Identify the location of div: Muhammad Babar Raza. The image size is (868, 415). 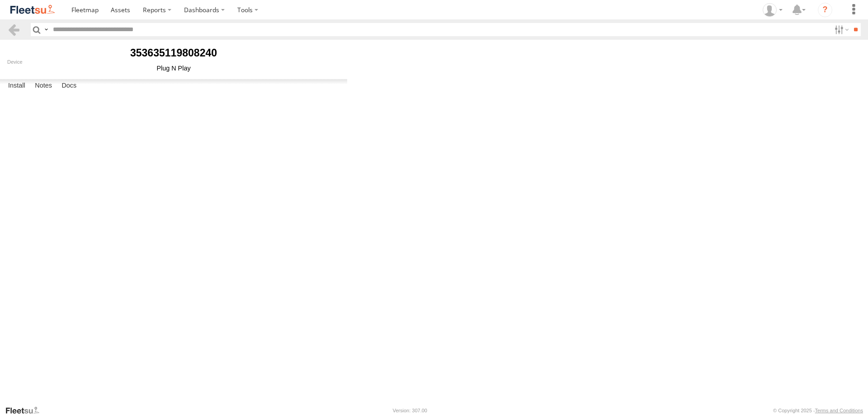
(773, 10).